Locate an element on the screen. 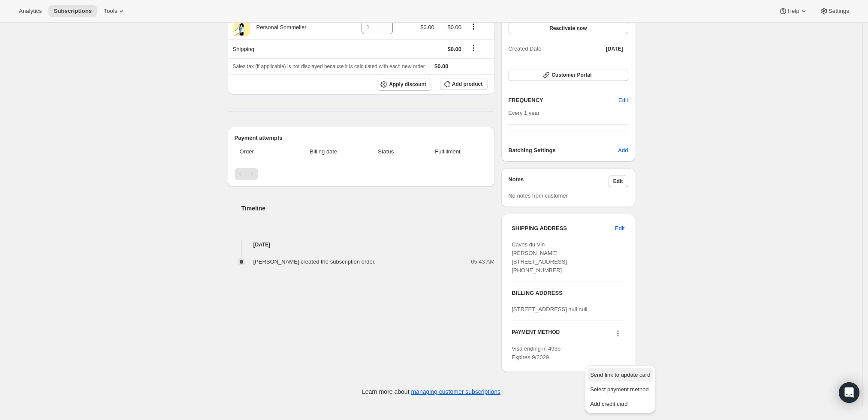 The height and width of the screenshot is (420, 868). button: Customer Portal is located at coordinates (568, 75).